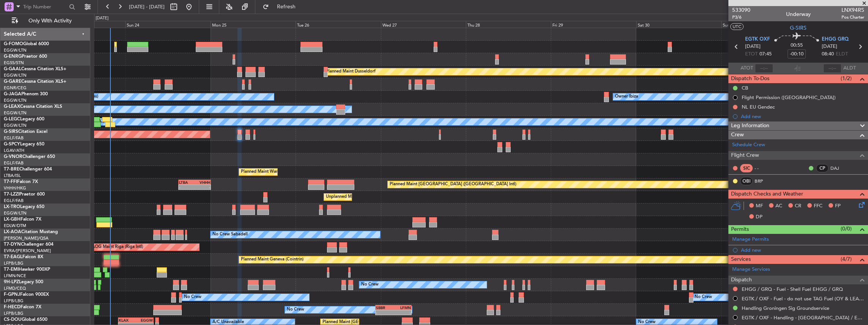 The width and height of the screenshot is (868, 325). I want to click on a: CS-DOUGlobal 6500, so click(26, 320).